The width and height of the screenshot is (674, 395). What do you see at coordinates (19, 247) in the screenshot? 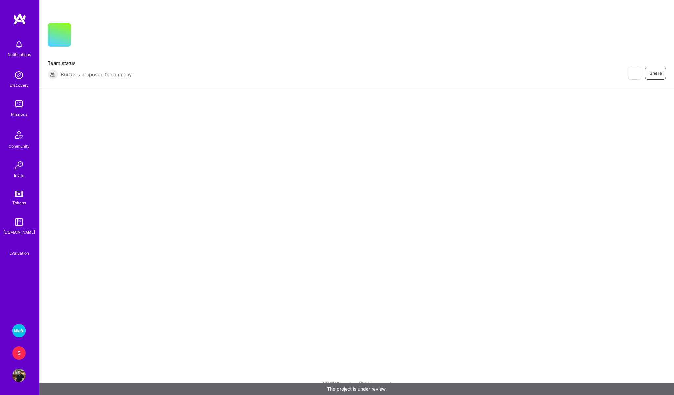
I see `i: icon SelectionTeam` at bounding box center [19, 247].